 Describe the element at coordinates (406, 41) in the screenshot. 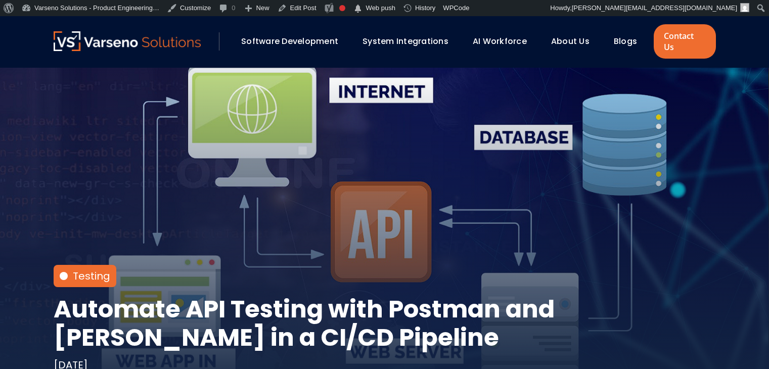

I see `a: System Integrations` at that location.